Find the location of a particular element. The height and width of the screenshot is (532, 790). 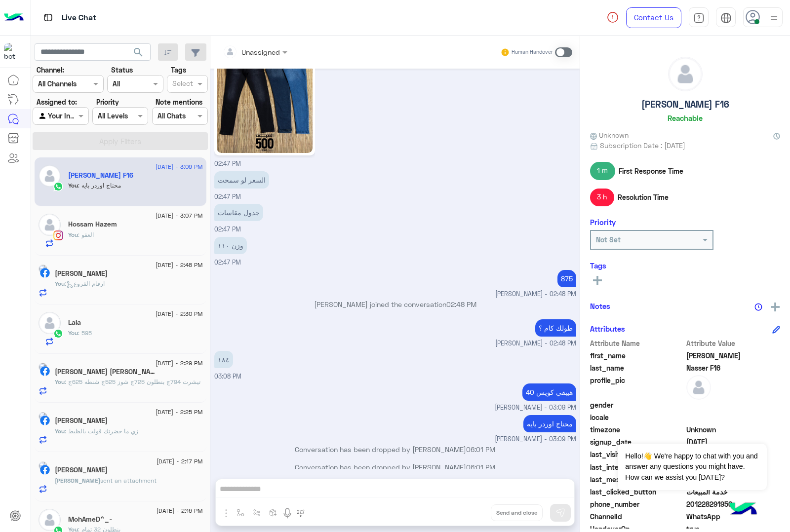

img: 1509307913773332.jpg is located at coordinates (265, 93).